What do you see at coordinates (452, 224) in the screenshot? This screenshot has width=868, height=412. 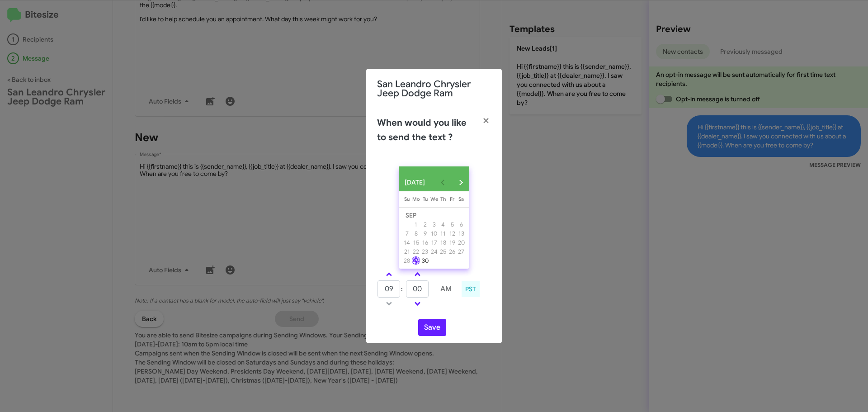 I see `button: September 5, 2025` at bounding box center [452, 224].